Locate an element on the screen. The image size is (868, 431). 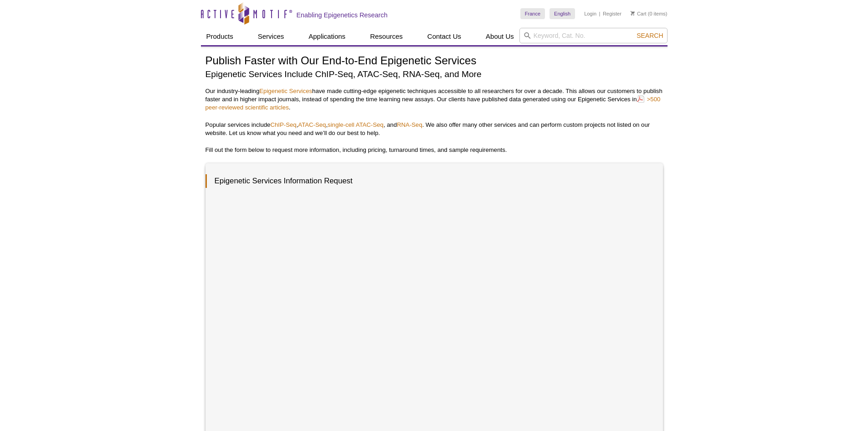
a: RNA-Seq is located at coordinates (409, 125).